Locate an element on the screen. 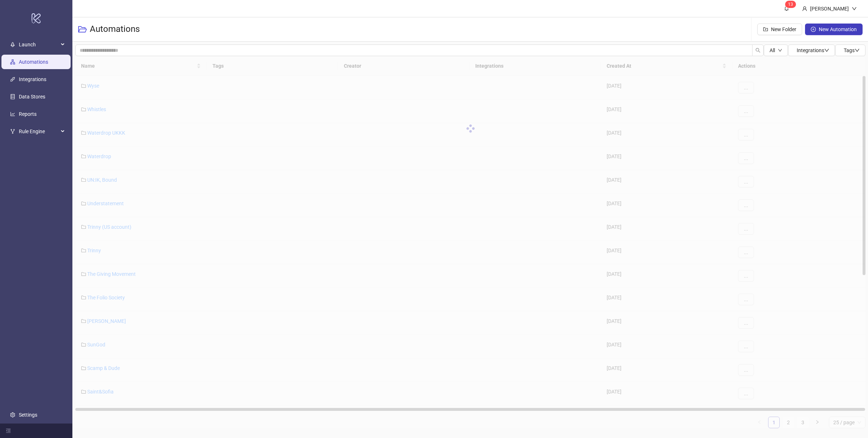 This screenshot has height=438, width=868. span: All is located at coordinates (772, 50).